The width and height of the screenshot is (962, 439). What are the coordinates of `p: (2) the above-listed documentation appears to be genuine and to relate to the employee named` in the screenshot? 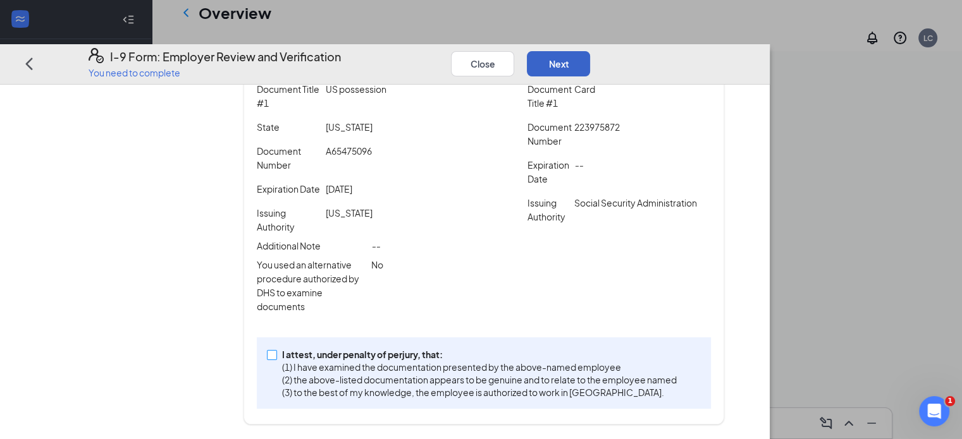 It's located at (479, 380).